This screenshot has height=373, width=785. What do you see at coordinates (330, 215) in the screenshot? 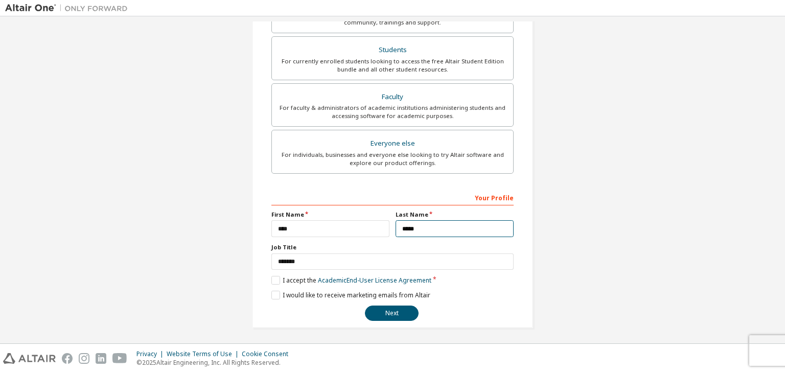
I see `label: First Name` at bounding box center [330, 215].